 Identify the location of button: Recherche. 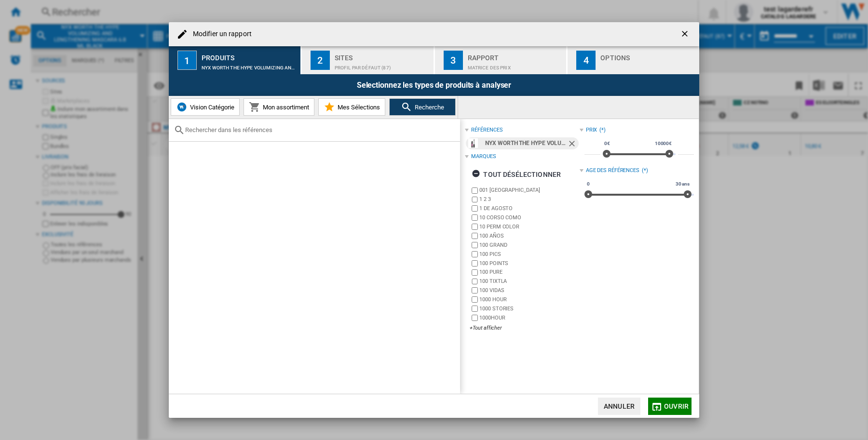
(422, 107).